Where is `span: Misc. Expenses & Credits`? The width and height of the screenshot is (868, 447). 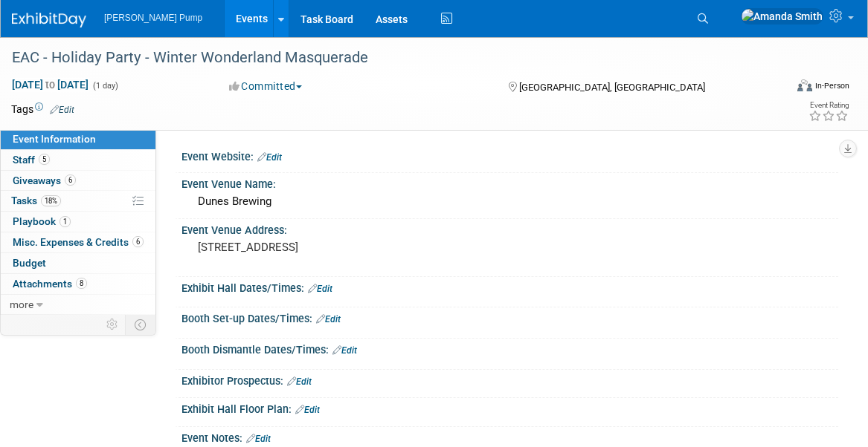
span: Misc. Expenses & Credits is located at coordinates (78, 243).